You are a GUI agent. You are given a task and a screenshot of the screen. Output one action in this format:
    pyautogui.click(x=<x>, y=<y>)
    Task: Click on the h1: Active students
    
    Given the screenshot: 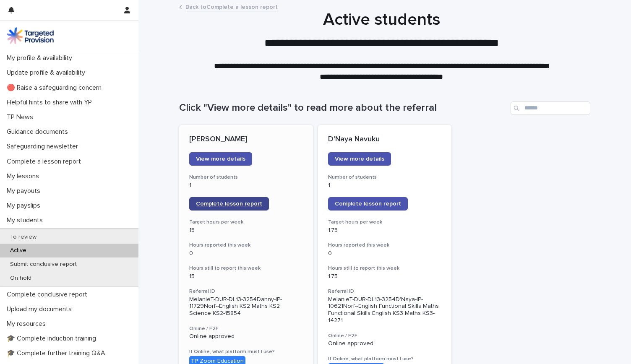 What is the action you would take?
    pyautogui.click(x=381, y=20)
    